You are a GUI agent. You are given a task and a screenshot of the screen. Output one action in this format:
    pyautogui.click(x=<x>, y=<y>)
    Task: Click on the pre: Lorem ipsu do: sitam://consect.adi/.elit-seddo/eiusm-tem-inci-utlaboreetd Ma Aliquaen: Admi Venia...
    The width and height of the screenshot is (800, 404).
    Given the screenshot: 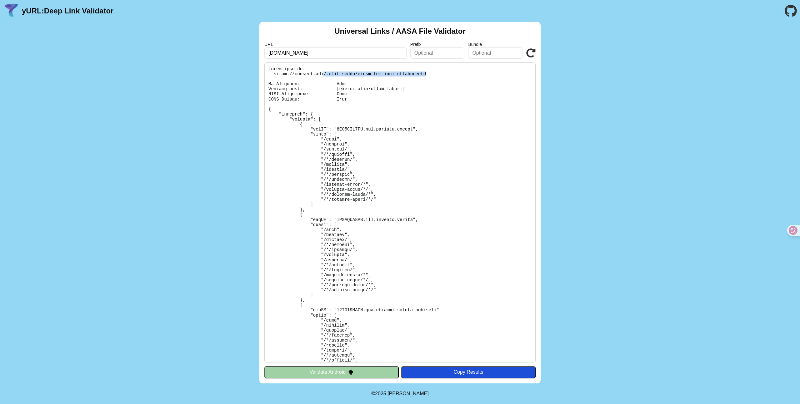 What is the action you would take?
    pyautogui.click(x=400, y=212)
    